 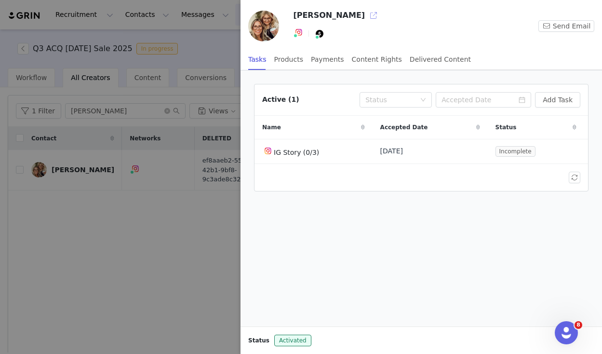 I want to click on span: Accepted Date, so click(x=404, y=127).